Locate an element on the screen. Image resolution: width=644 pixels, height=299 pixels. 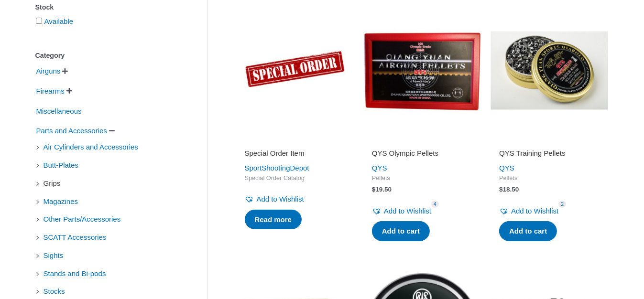
span: Stands and Bi-pods is located at coordinates (74, 274).